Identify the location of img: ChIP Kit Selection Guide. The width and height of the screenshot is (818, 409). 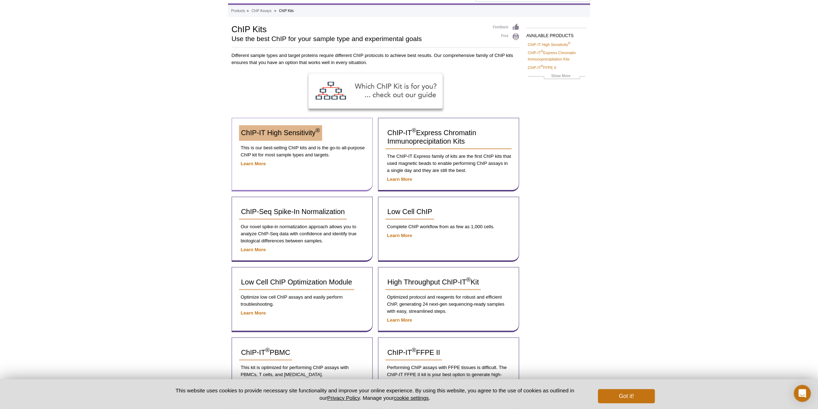
(376, 91).